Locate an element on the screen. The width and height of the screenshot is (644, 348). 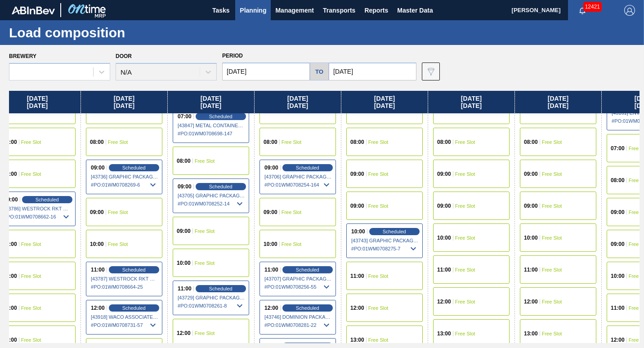
span: # PO : 01WM0708252-14 is located at coordinates (211, 204).